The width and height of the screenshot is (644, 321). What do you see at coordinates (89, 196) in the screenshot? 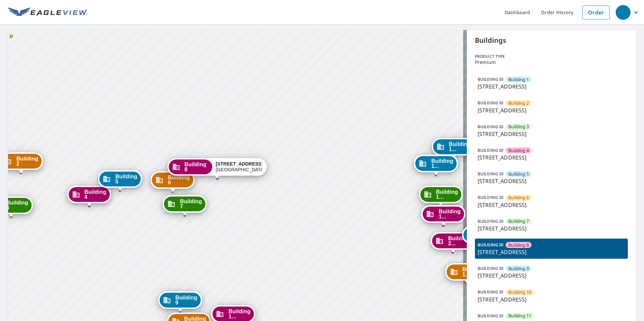
I see `div: Dropped pin, building Building 4, Commercial property, 9605 Park Drive Omaha, NE 68127` at bounding box center [89, 196].